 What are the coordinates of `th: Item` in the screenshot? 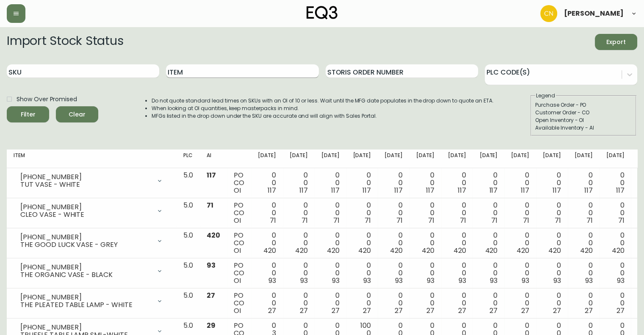 It's located at (91, 159).